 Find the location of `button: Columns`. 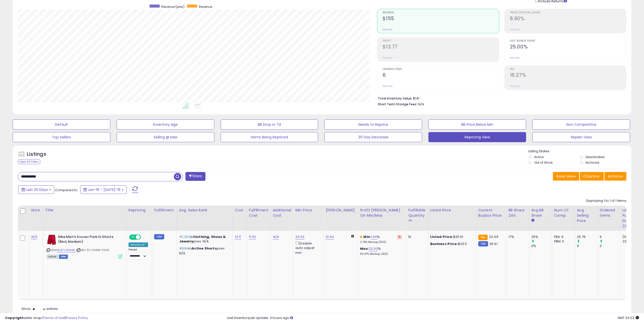

button: Columns is located at coordinates (591, 176).